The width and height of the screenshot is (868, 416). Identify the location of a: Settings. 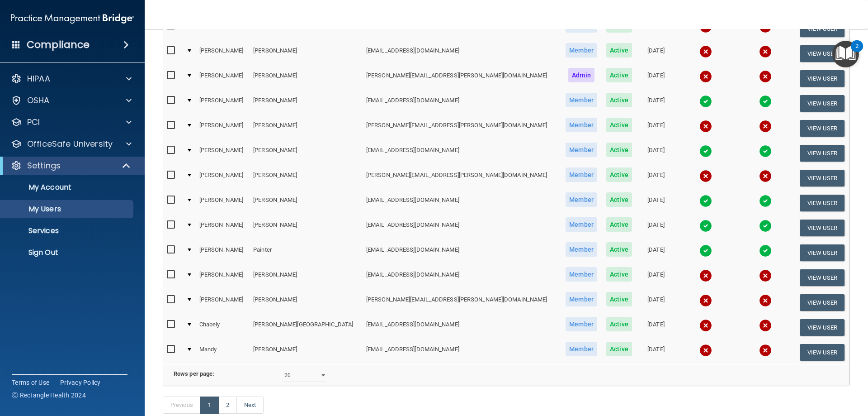
(71, 166).